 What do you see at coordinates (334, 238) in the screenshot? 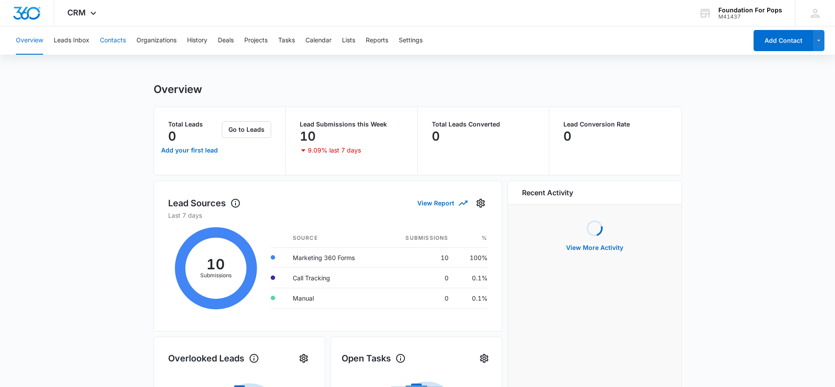
I see `th: Source` at bounding box center [334, 238].